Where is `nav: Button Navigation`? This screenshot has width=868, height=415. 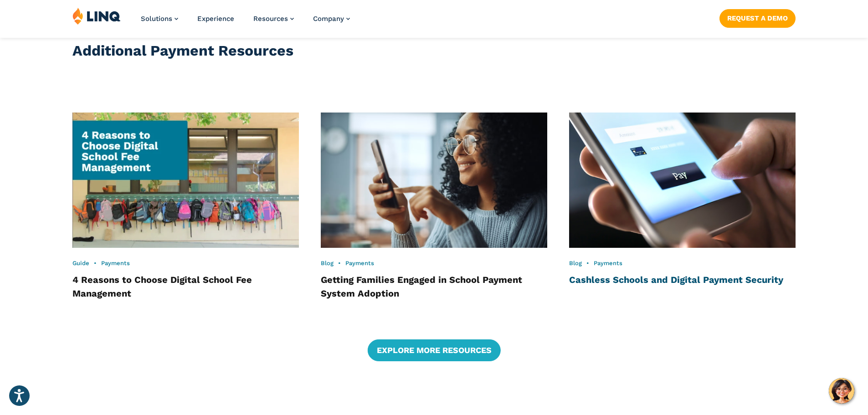
nav: Button Navigation is located at coordinates (757, 17).